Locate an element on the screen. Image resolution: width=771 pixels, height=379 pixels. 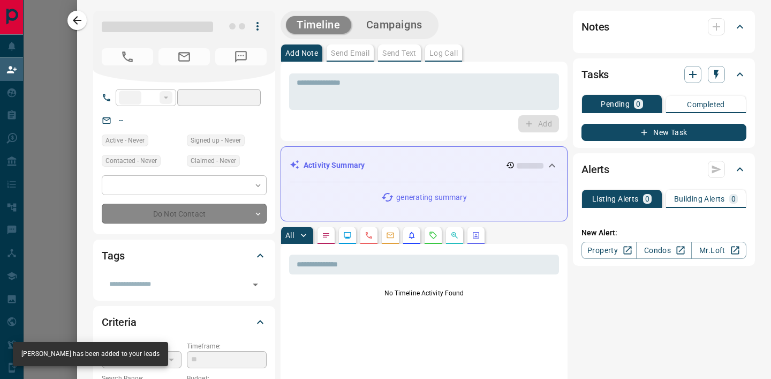
span: Contacted - Never is located at coordinates (131, 161).